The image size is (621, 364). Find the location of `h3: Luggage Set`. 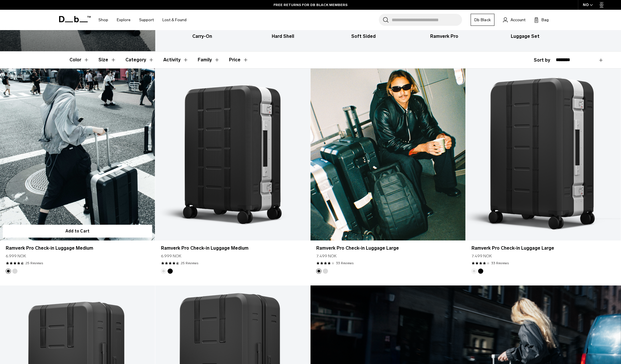

h3: Luggage Set is located at coordinates (525, 36).